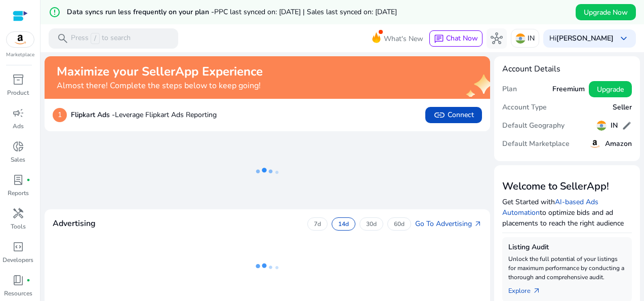 Image resolution: width=644 pixels, height=301 pixels. What do you see at coordinates (93, 114) in the screenshot?
I see `b: Flipkart Ads -` at bounding box center [93, 114].